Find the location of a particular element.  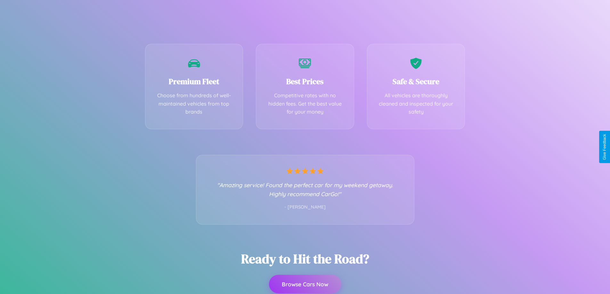

h3: Best Prices is located at coordinates (305, 81).